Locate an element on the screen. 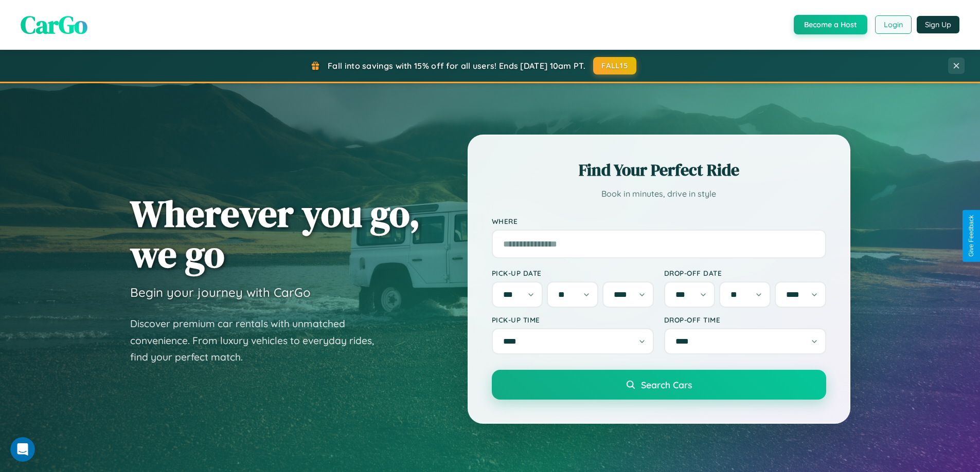 This screenshot has height=472, width=980. button: FALL15 is located at coordinates (615, 66).